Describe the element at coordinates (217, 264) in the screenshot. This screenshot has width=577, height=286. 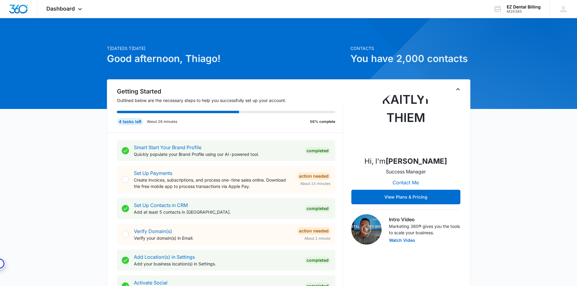
I see `p: Add your business location(s) in Settings.` at that location.